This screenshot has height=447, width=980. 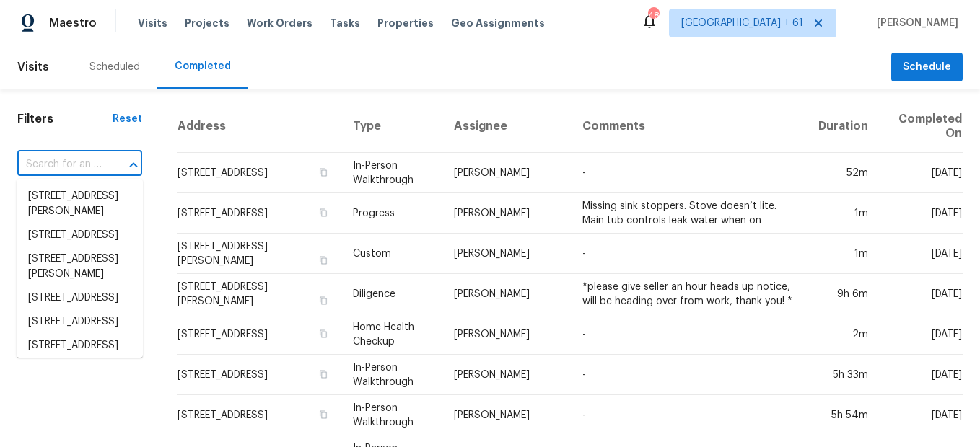 I want to click on button: Schedule, so click(x=927, y=67).